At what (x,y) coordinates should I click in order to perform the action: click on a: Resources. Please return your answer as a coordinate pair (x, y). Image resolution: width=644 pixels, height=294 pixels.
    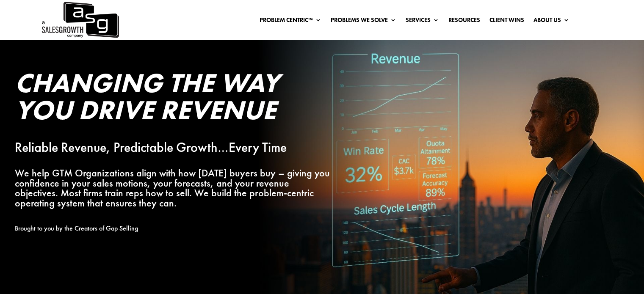
    Looking at the image, I should click on (464, 22).